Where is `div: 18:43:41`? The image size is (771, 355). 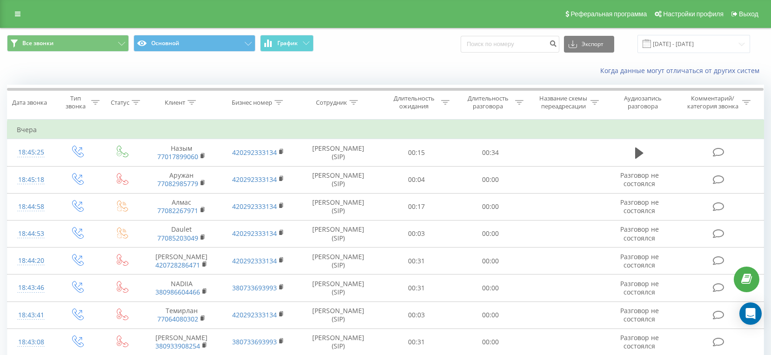
div: 18:43:41 is located at coordinates (31, 315).